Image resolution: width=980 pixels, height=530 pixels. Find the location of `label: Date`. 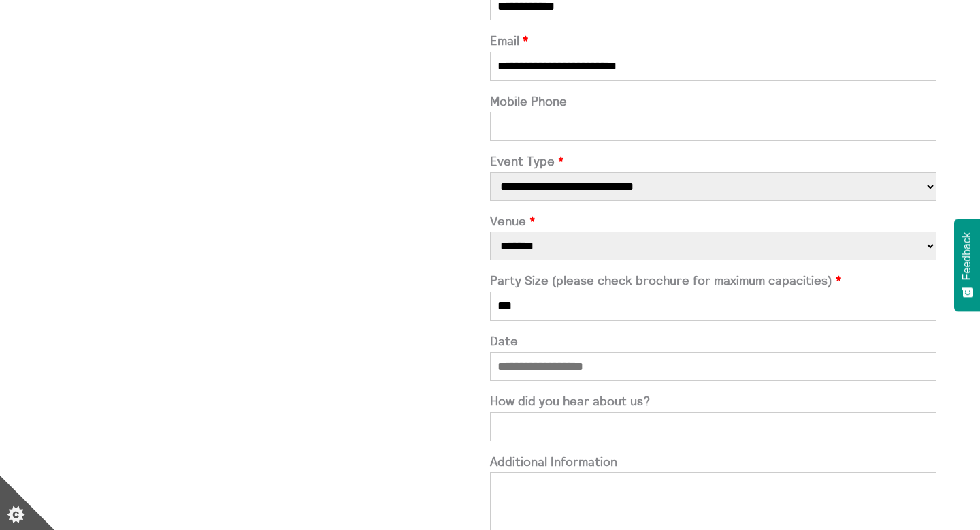

label: Date is located at coordinates (714, 341).